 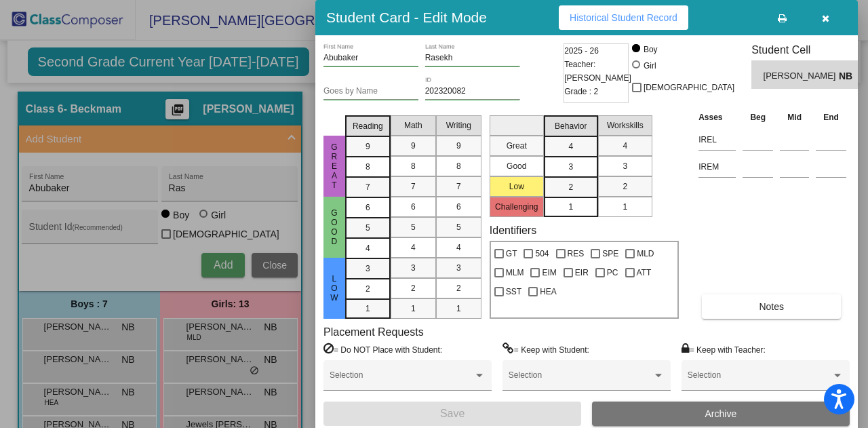 I want to click on th: Beg, so click(x=757, y=117).